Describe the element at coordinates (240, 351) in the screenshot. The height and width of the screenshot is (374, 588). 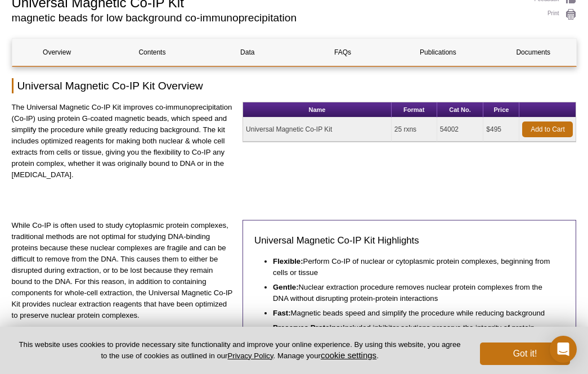
I see `p: This website uses cookies to provide necessary site functionality and improve your online experie...` at that location.